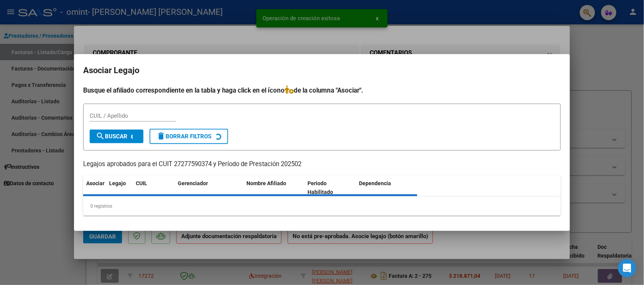 The width and height of the screenshot is (644, 285). Describe the element at coordinates (193, 183) in the screenshot. I see `span: Gerenciador` at that location.